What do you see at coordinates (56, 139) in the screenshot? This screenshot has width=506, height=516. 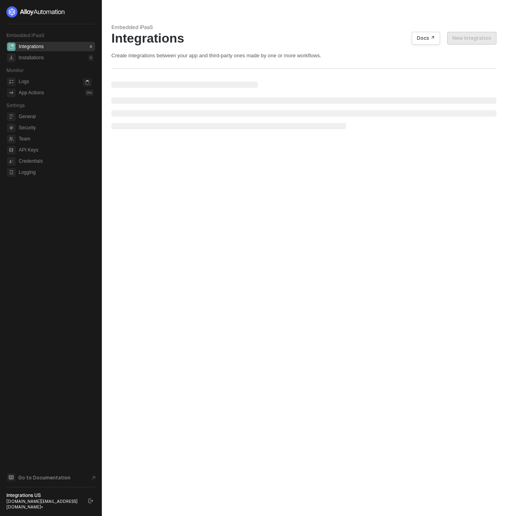 I see `span: Team` at bounding box center [56, 139].